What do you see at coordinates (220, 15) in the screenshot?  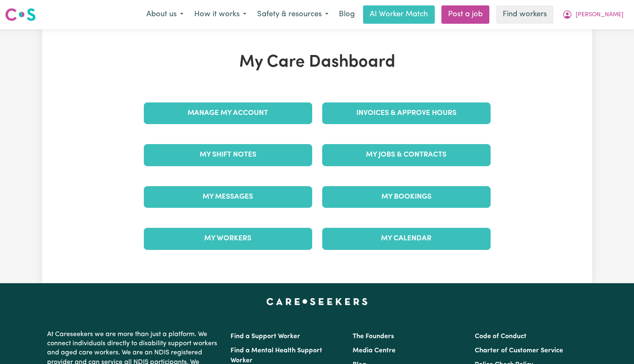 I see `button: How it works` at bounding box center [220, 15].